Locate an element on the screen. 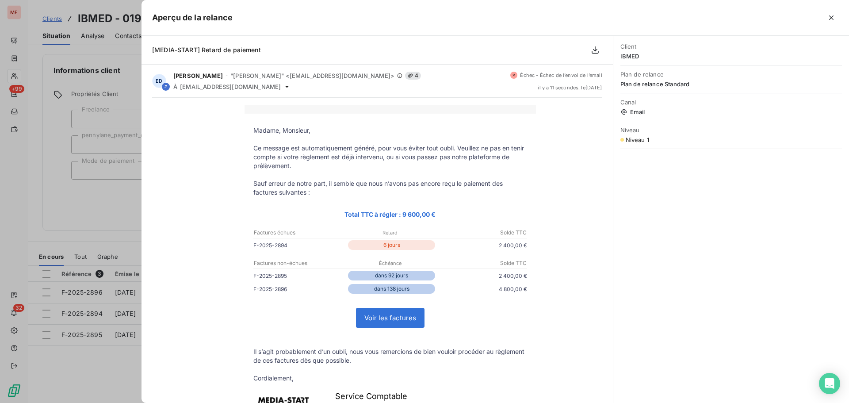  h5: Aperçu de la relance is located at coordinates (192, 18).